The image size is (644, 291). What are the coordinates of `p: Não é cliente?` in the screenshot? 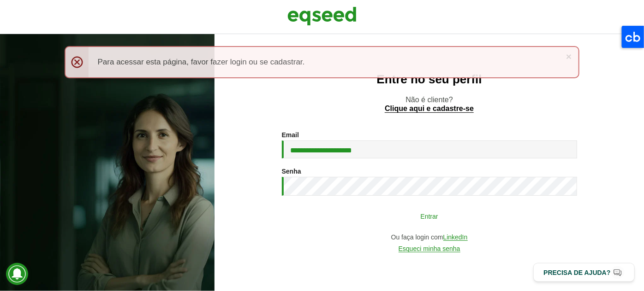 It's located at (429, 104).